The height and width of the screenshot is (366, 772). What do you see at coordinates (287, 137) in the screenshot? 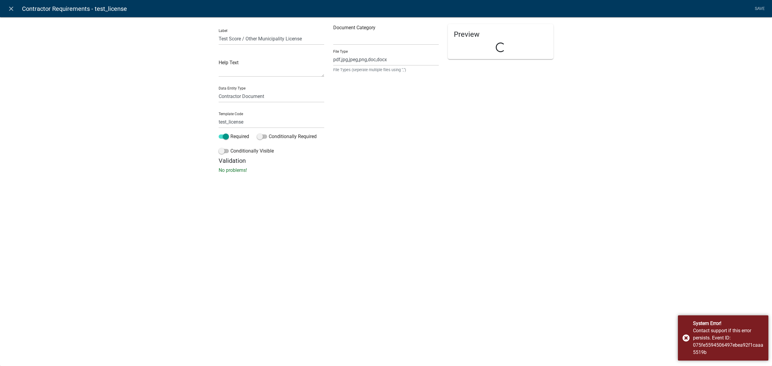
I see `label: Conditionally Required` at bounding box center [287, 137].